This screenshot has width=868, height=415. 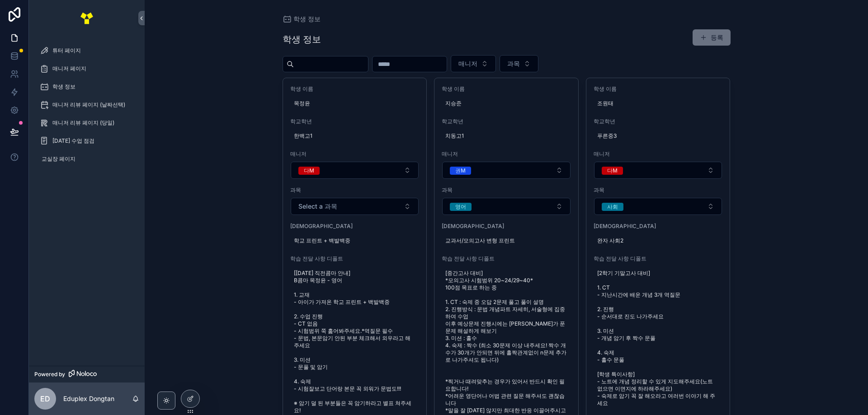 I want to click on a: 매니저 리뷰 페이지 (날짜선택), so click(x=87, y=104).